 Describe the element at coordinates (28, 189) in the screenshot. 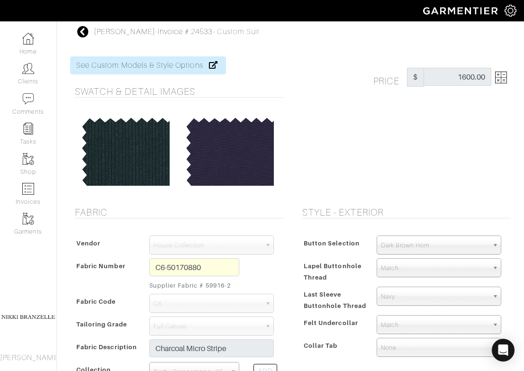

I see `img: orders-icon-0abe47150d42831381b5fb84f609e132dff9fe21cb692f30cb5eec754e2cba89.png` at that location.